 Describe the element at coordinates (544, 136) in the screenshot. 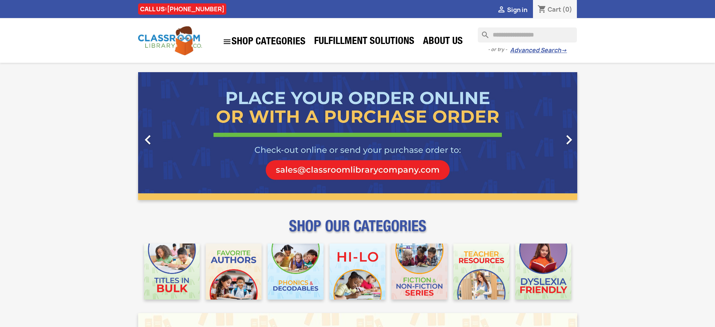

I see `a: Next` at that location.